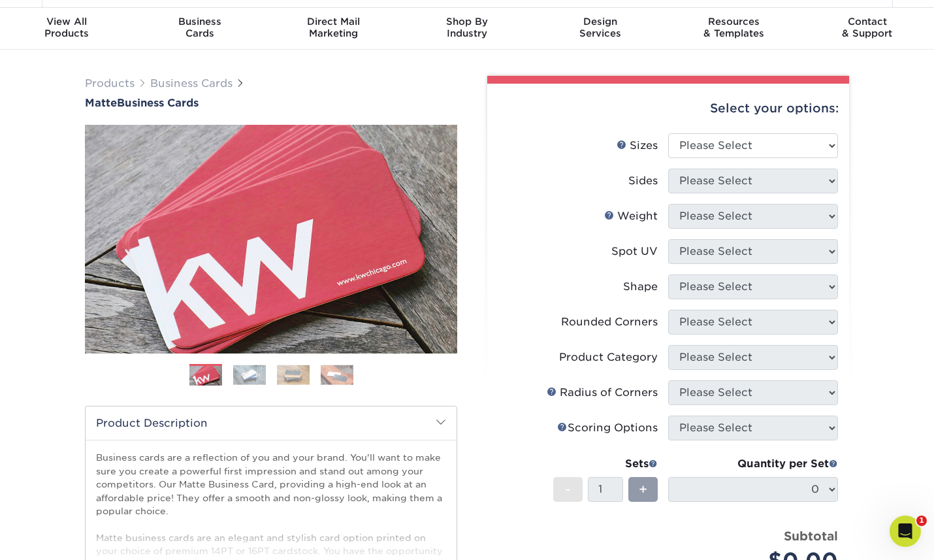 The height and width of the screenshot is (560, 934). I want to click on h1: Business Cards, so click(271, 103).